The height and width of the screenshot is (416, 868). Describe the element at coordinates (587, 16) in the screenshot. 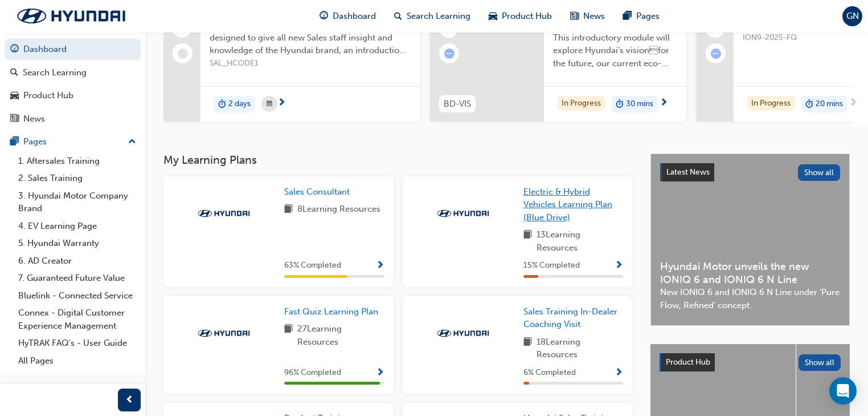

I see `a: news-iconNews` at that location.